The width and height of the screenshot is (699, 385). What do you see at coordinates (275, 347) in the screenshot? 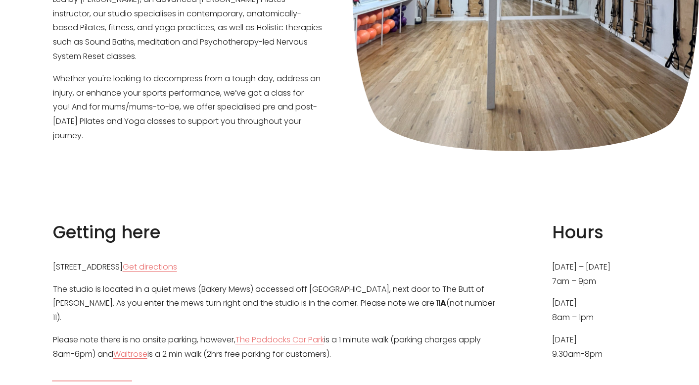
I see `p: Please note there is no onsite parking, however, is a 1 minute walk (parking charges apply 8am-6p...` at bounding box center [275, 347].